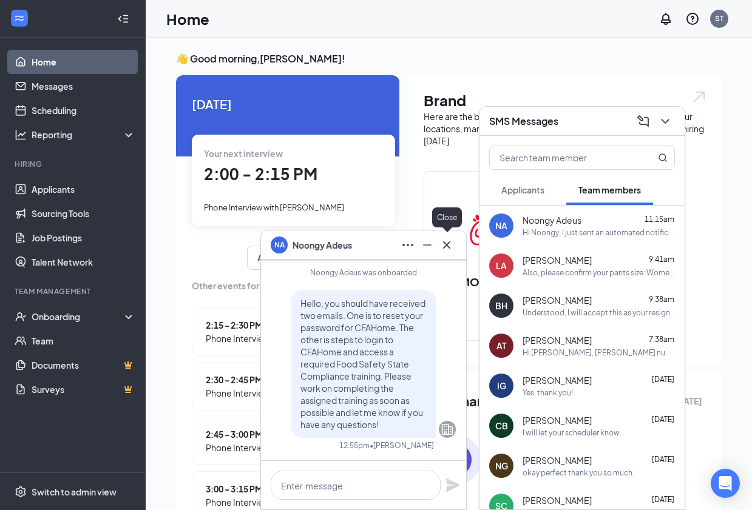 The height and width of the screenshot is (510, 752). What do you see at coordinates (665, 121) in the screenshot?
I see `svg: ChevronDown` at bounding box center [665, 121].